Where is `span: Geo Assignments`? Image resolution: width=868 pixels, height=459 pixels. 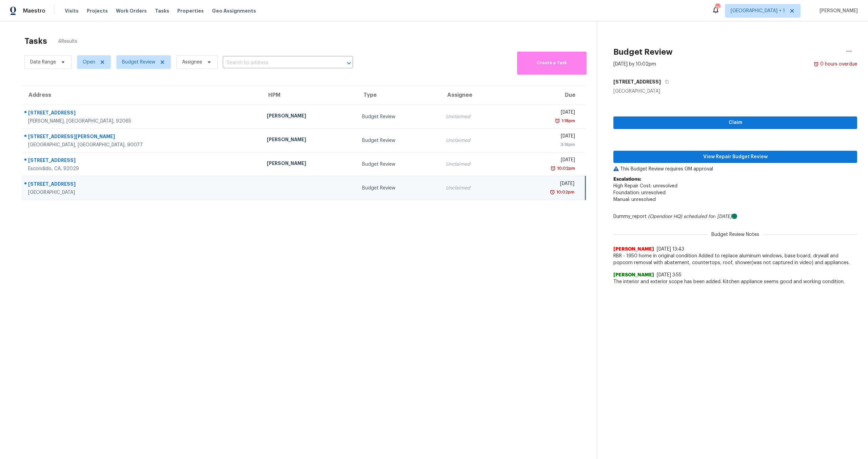
span: Geo Assignments is located at coordinates (234, 11).